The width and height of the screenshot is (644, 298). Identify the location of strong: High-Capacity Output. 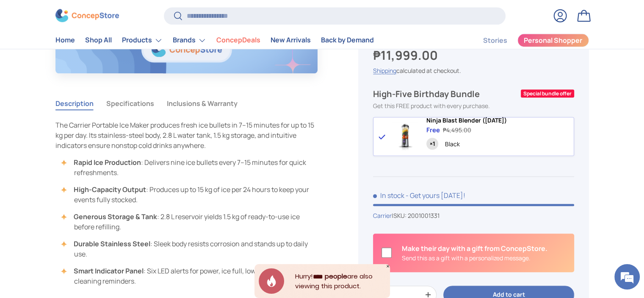
(110, 190).